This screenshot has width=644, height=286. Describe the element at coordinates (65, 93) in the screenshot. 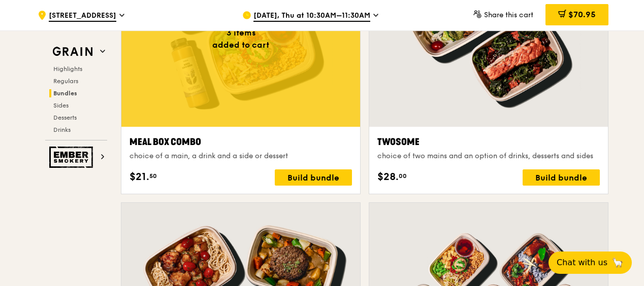

I see `span: Bundles` at that location.